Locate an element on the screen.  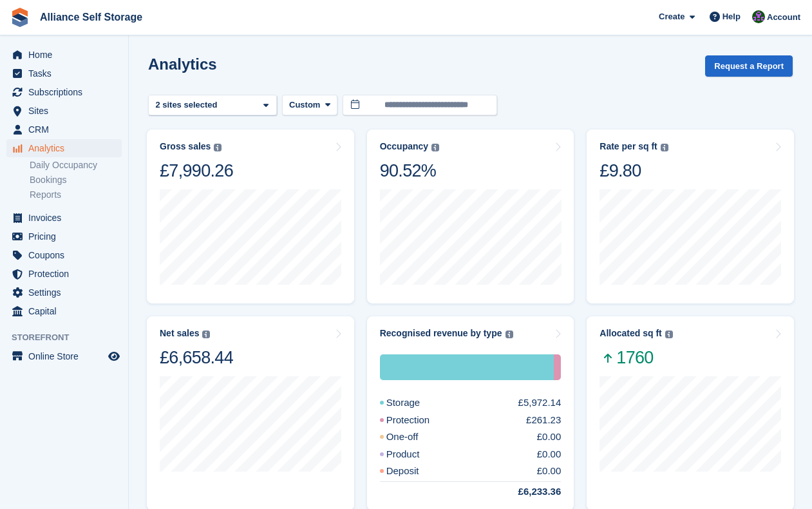
span: Coupons is located at coordinates (67, 255).